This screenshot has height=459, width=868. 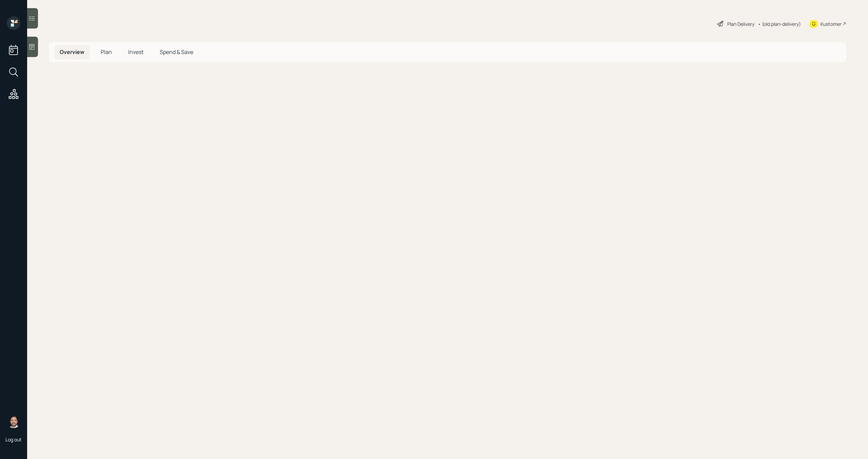 What do you see at coordinates (106, 52) in the screenshot?
I see `span: Plan` at bounding box center [106, 52].